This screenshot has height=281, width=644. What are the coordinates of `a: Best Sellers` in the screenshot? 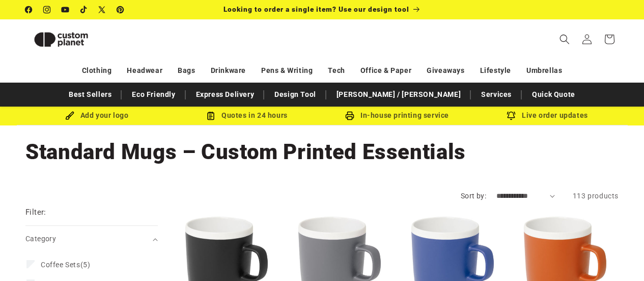 It's located at (90, 94).